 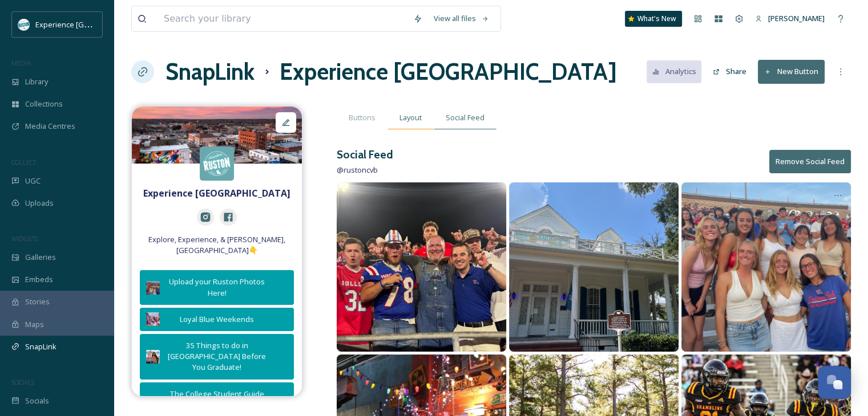 What do you see at coordinates (153, 320) in the screenshot?
I see `img: edc258aa-9e94-418b-a68a-05723248e859.jpg` at bounding box center [153, 320].